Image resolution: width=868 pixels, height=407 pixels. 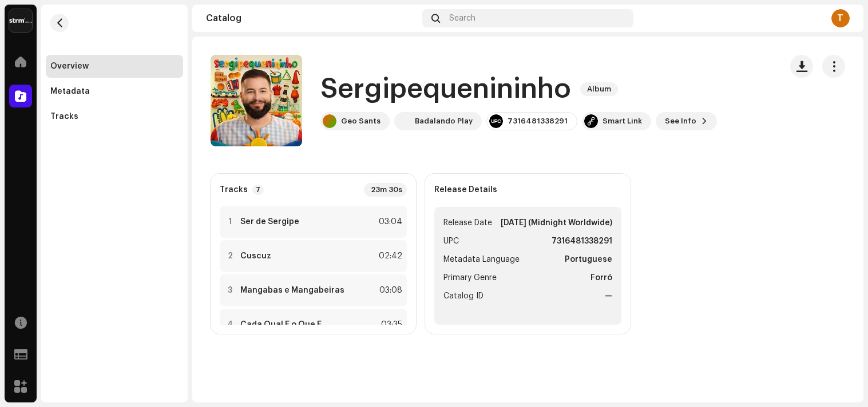 I want to click on strong: Ser de Sergipe, so click(x=270, y=222).